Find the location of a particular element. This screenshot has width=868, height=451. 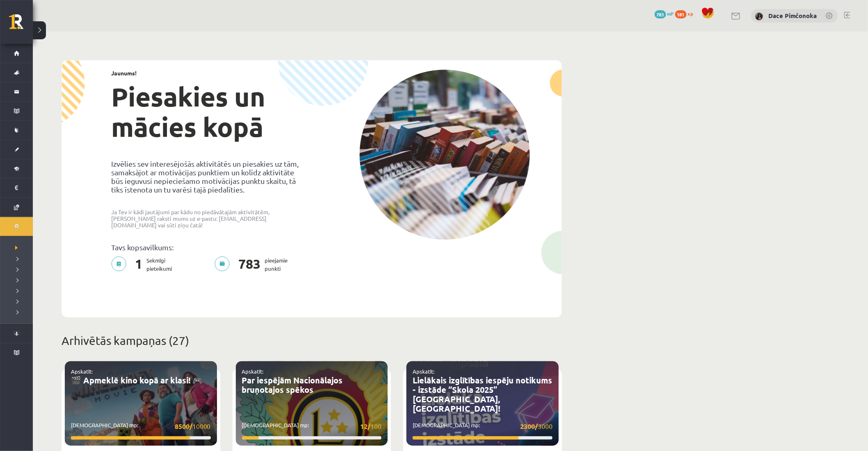

a: Dace Pimčonoka is located at coordinates (793, 16).